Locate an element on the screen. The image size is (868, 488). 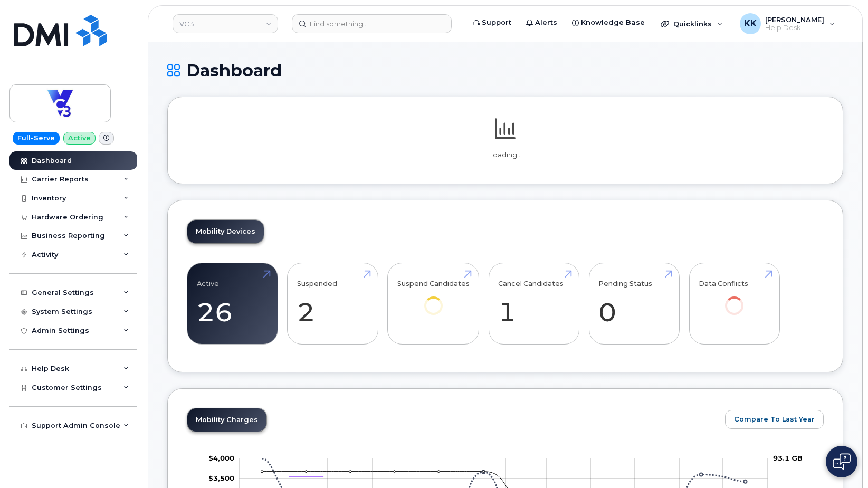
button: Compare To Last Year is located at coordinates (774, 419).